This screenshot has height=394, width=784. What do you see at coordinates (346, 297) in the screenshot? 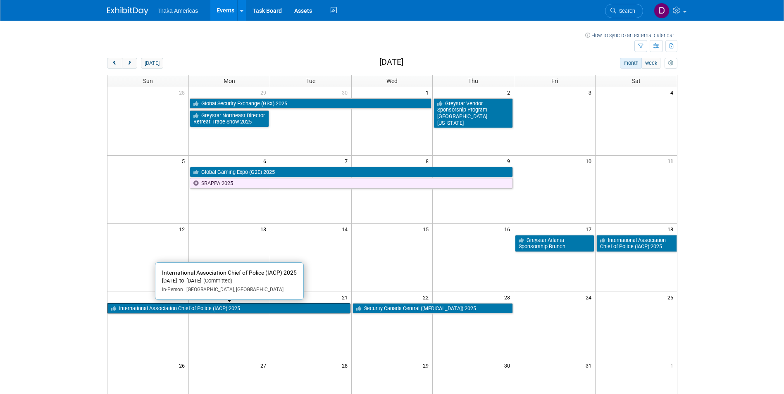
I see `span: 21` at bounding box center [346, 297].